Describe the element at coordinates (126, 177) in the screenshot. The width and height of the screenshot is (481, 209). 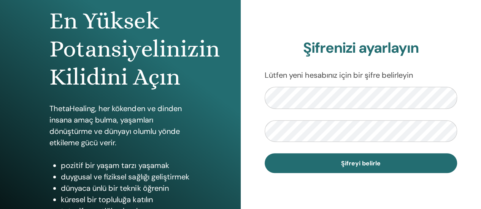
I see `li: duygusal ve fiziksel sağlığı geliştirmek` at that location.